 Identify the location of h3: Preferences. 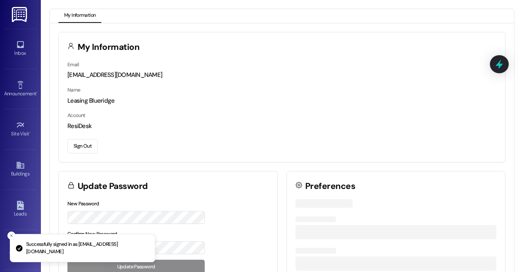
(330, 186).